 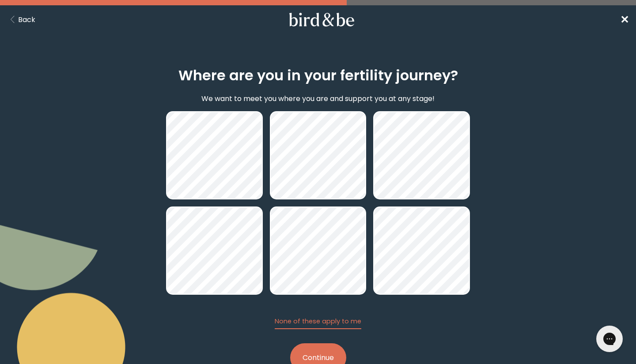 What do you see at coordinates (318, 75) in the screenshot?
I see `h2: Where are you in your fertility journey?` at bounding box center [318, 75].